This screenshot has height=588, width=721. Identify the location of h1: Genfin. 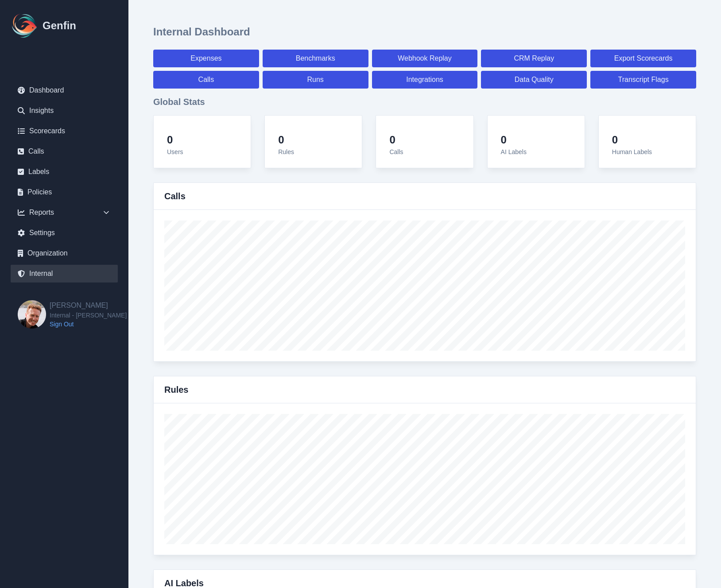
(60, 25).